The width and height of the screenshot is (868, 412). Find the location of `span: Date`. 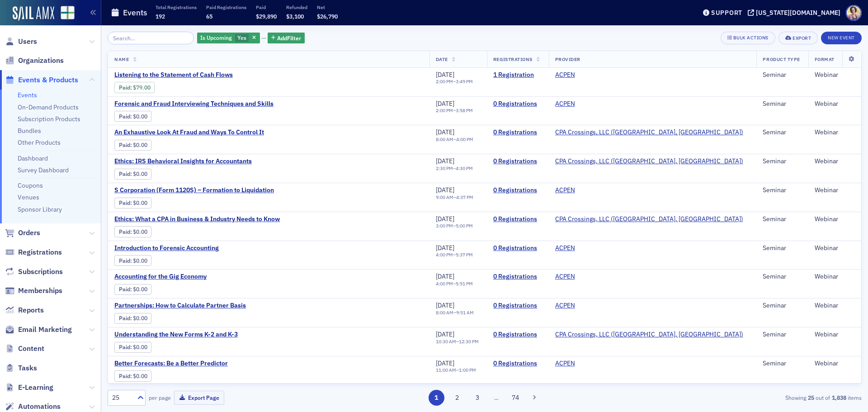

span: Date is located at coordinates (442, 60).